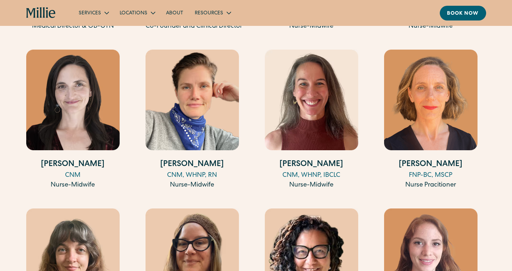 The width and height of the screenshot is (512, 271). I want to click on div: CNM, so click(73, 175).